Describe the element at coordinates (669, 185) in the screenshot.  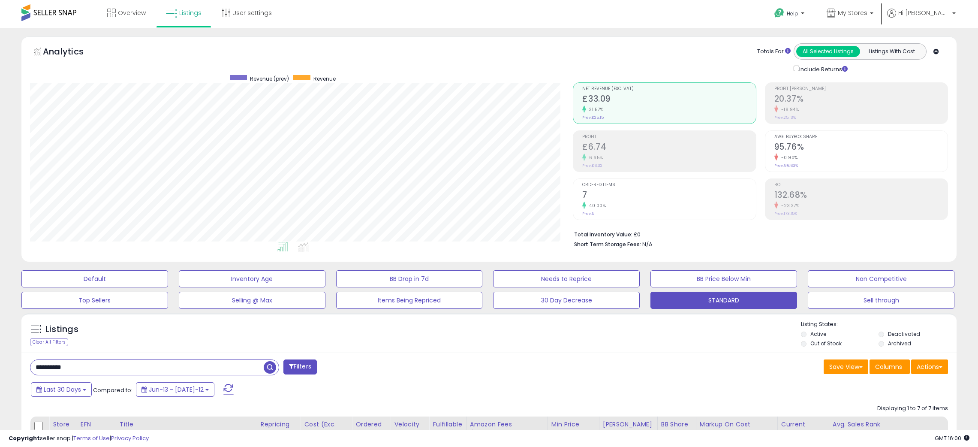
I see `span: Ordered Items` at that location.